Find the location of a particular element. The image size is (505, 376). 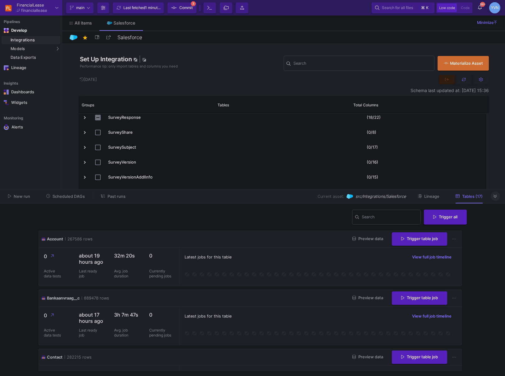

span: Scheduled DAGs is located at coordinates (69, 196).